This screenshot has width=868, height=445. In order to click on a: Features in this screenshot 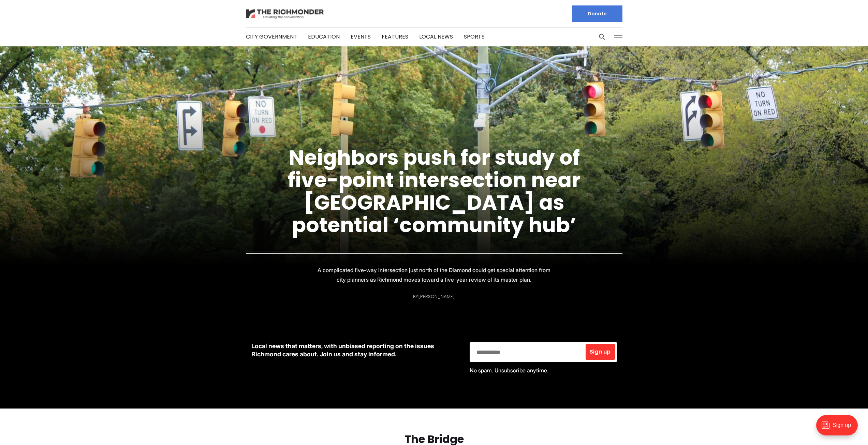, I will do `click(395, 36)`.